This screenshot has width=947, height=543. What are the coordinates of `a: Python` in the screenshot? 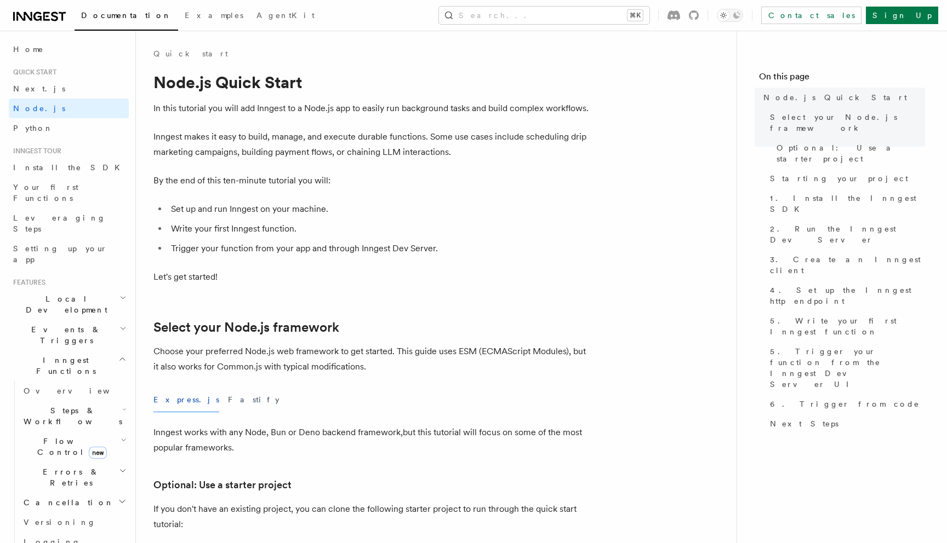 It's located at (68, 128).